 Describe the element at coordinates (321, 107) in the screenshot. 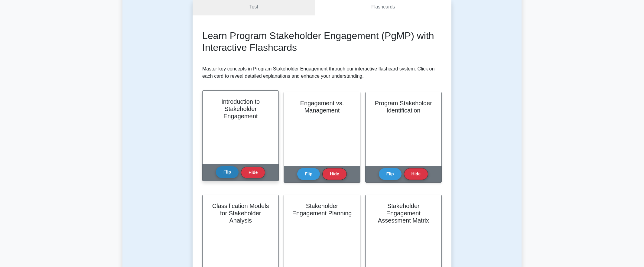

I see `h2: Engagement vs. Management` at that location.